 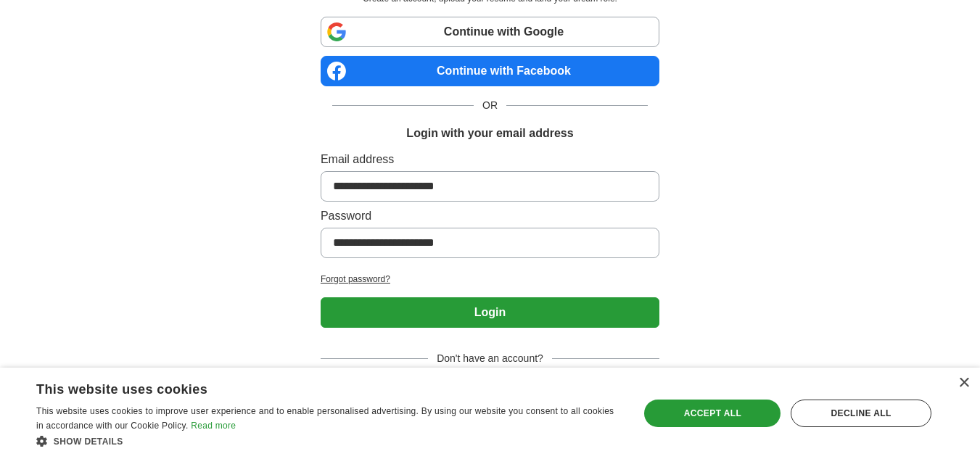 I want to click on label: Email address, so click(x=490, y=159).